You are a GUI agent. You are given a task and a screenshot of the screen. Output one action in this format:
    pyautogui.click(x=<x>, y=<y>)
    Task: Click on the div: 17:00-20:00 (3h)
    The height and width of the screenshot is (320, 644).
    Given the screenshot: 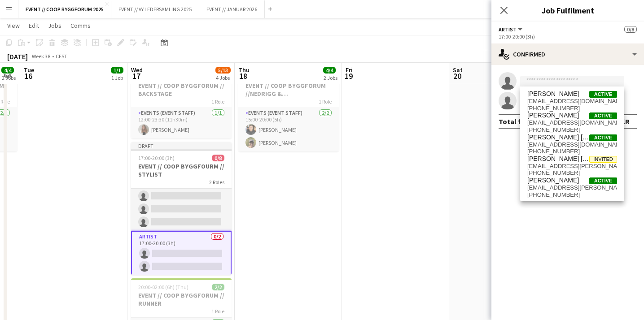 What is the action you would take?
    pyautogui.click(x=567, y=37)
    